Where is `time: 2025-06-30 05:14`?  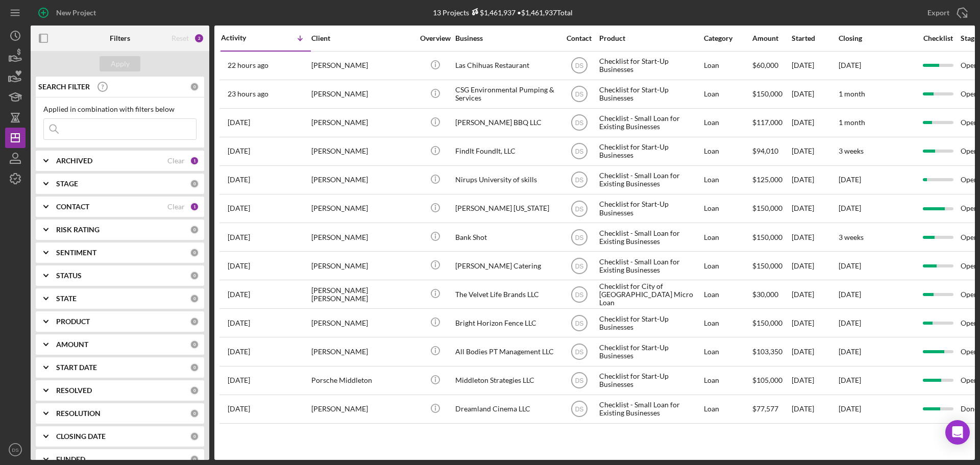 time: 2025-06-30 05:14 is located at coordinates (239, 323).